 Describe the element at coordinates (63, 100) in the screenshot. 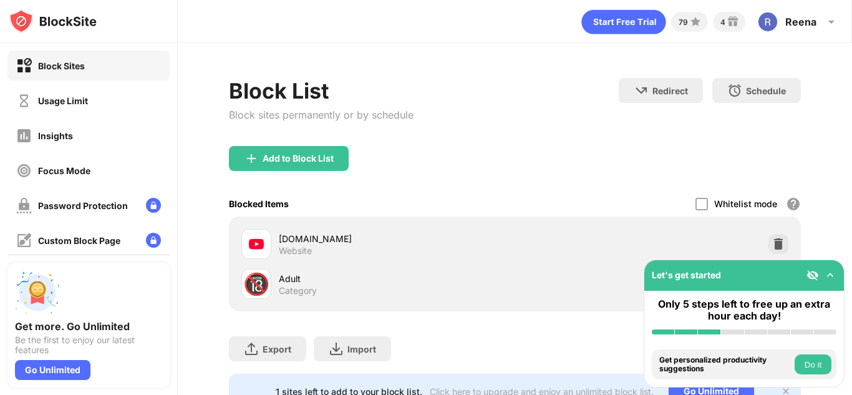

I see `div: Usage Limit` at that location.